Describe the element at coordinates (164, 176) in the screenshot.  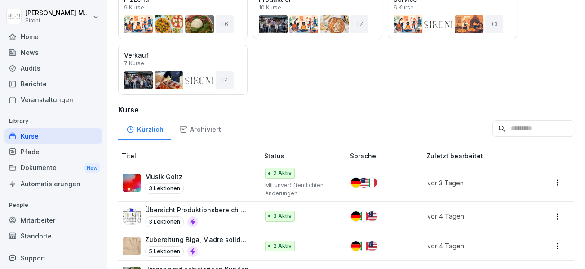
I see `p: Musik Goltz` at that location.